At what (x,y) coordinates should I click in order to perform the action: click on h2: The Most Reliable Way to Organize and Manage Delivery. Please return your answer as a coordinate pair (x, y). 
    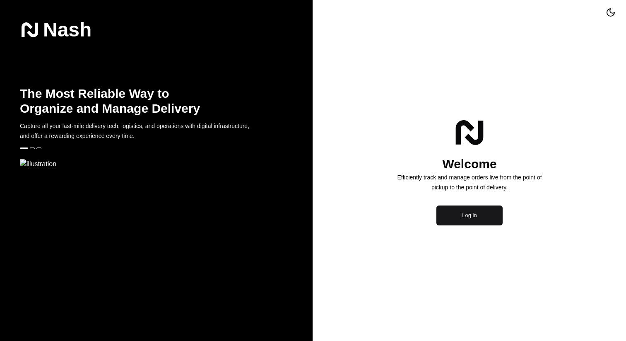
    Looking at the image, I should click on (113, 101).